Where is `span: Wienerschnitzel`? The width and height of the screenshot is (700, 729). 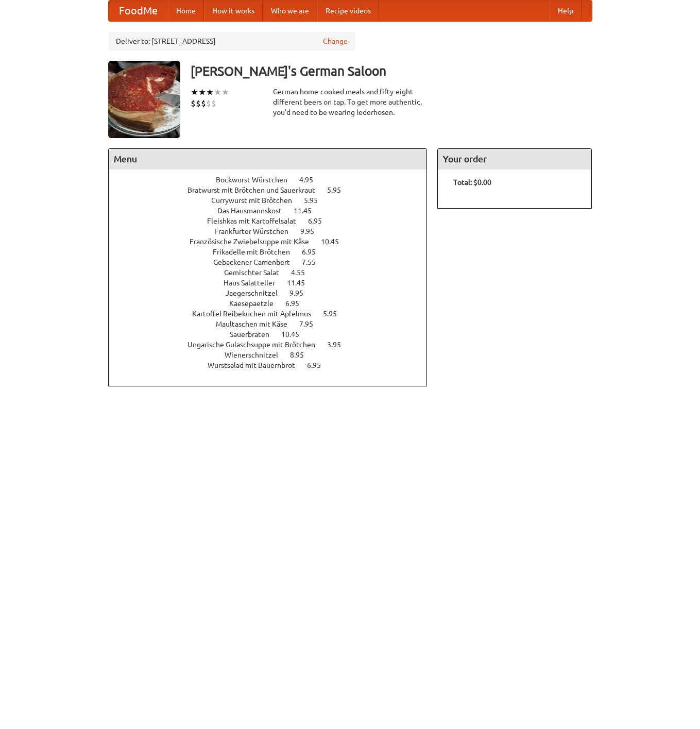 span: Wienerschnitzel is located at coordinates (257, 355).